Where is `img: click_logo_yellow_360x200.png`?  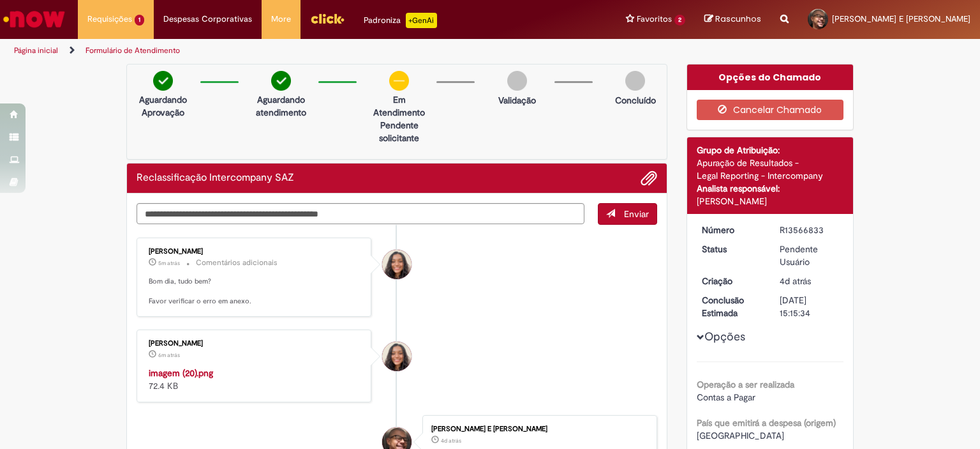
img: click_logo_yellow_360x200.png is located at coordinates (328, 18).